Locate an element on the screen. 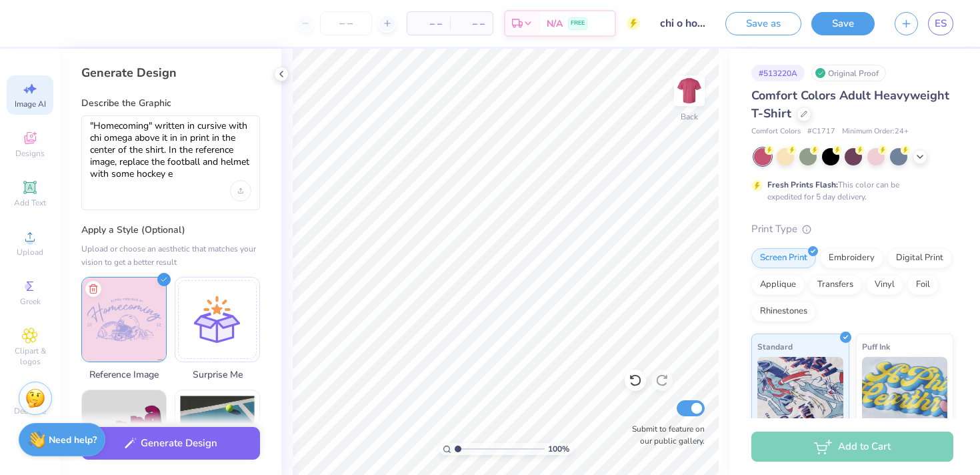  label: Submit to feature on our public gallery. is located at coordinates (665, 435).